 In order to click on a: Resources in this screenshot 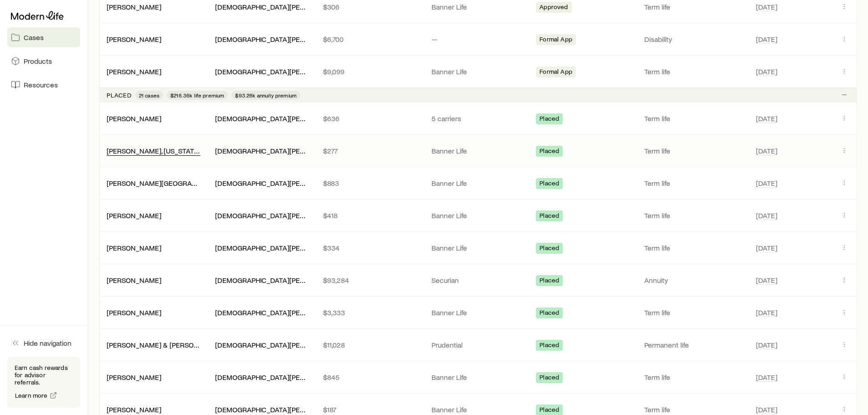, I will do `click(44, 85)`.